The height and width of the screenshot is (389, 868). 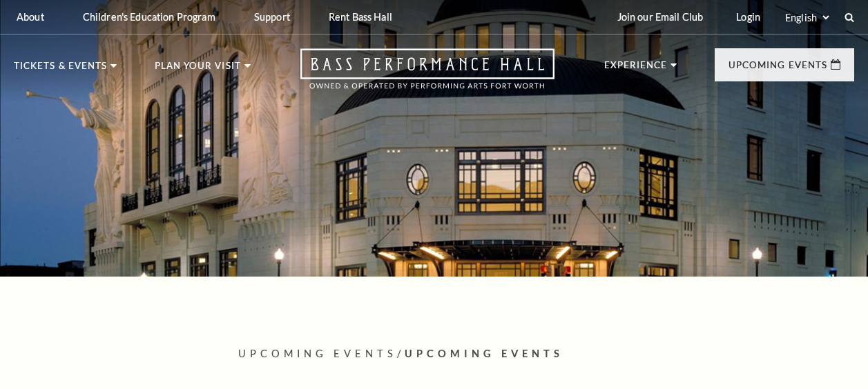 What do you see at coordinates (636, 69) in the screenshot?
I see `p: Experience` at bounding box center [636, 69].